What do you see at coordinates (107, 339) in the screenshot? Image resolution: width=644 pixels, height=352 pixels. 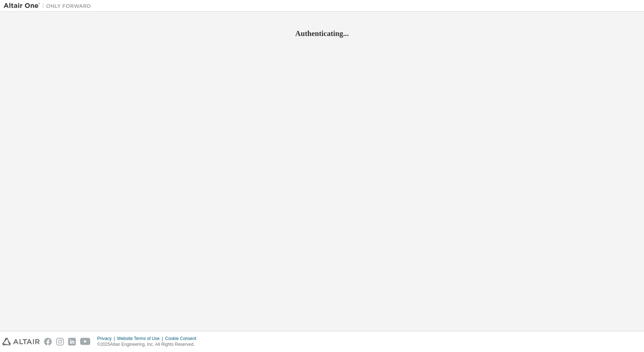 I see `div: Privacy` at bounding box center [107, 339].